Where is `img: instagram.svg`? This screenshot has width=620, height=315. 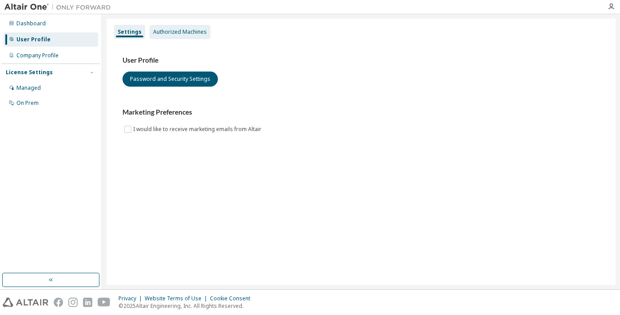
img: instagram.svg is located at coordinates (73, 302).